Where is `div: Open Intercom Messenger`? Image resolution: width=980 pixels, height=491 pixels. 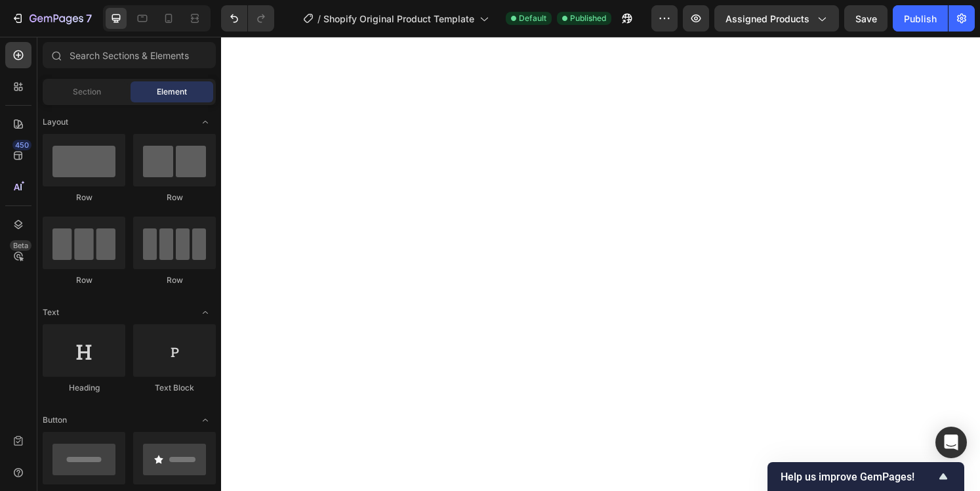 div: Open Intercom Messenger is located at coordinates (952, 442).